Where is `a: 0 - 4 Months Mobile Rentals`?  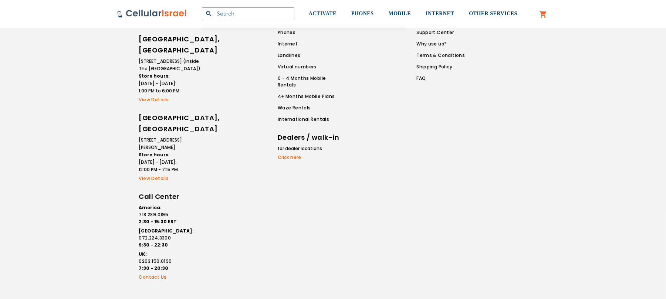
a: 0 - 4 Months Mobile Rentals is located at coordinates (312, 82).